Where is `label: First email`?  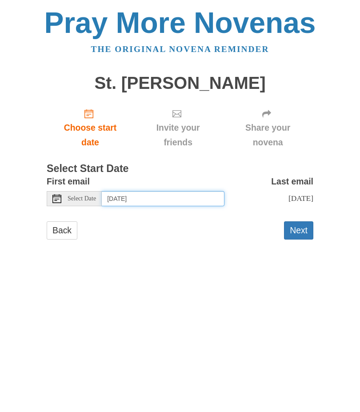 label: First email is located at coordinates (68, 181).